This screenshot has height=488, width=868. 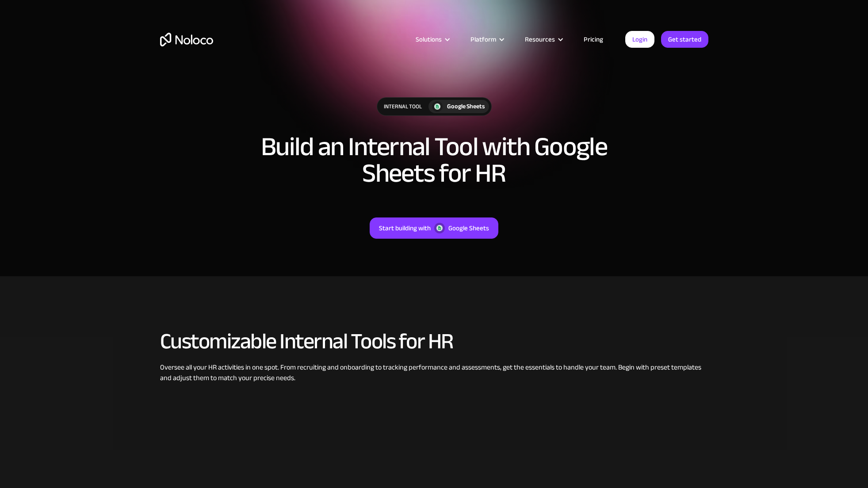 I want to click on a: Get started, so click(x=684, y=39).